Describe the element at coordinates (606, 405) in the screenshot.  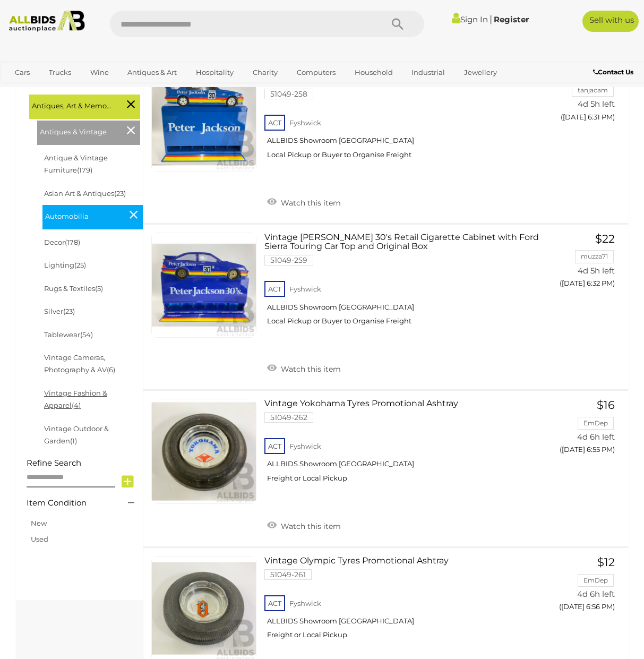
I see `span: $16` at that location.